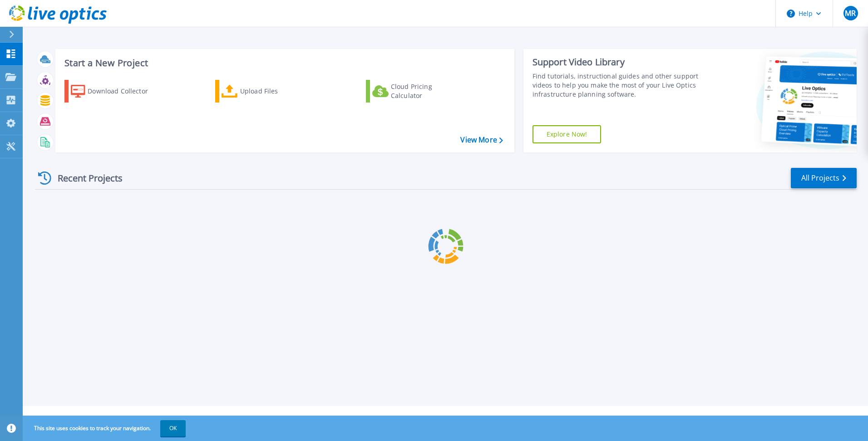  What do you see at coordinates (850, 13) in the screenshot?
I see `span: MR` at bounding box center [850, 13].